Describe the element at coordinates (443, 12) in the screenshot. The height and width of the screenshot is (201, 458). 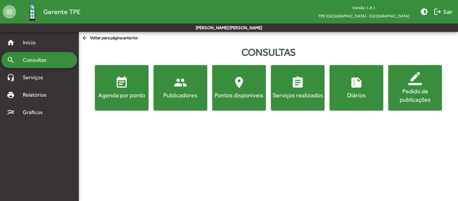
I see `button: Sair` at that location.